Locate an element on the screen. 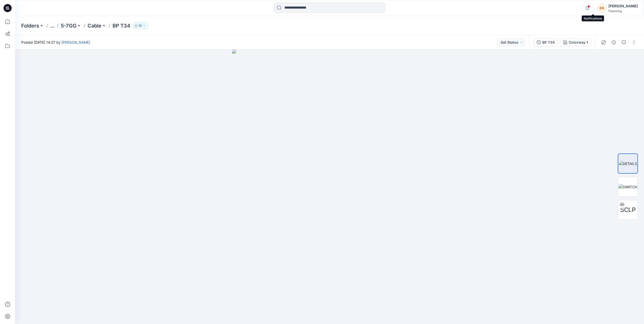 This screenshot has height=324, width=644. p: 10 is located at coordinates (140, 26).